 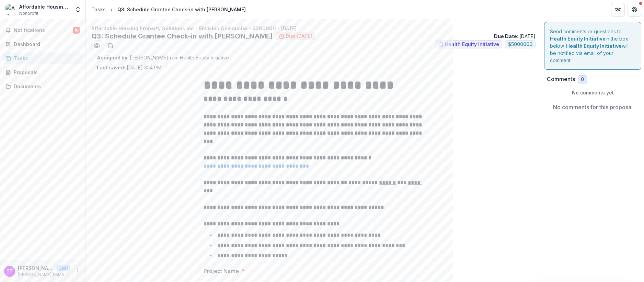 I want to click on button: Notifications10, so click(x=43, y=30).